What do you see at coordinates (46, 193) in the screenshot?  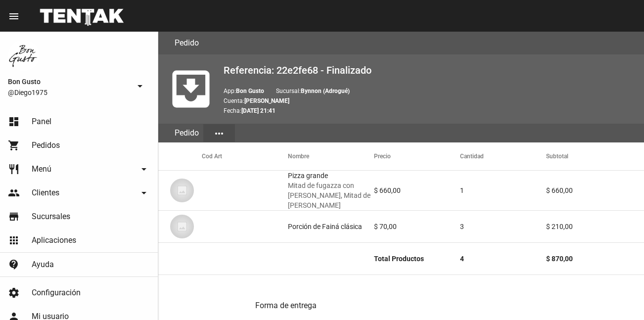 I see `span: Clientes` at bounding box center [46, 193].